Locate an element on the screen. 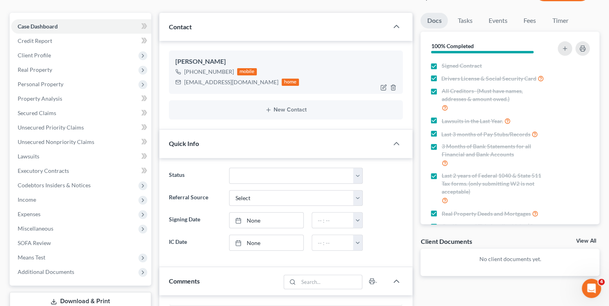 This screenshot has width=609, height=306. span: Income is located at coordinates (27, 200).